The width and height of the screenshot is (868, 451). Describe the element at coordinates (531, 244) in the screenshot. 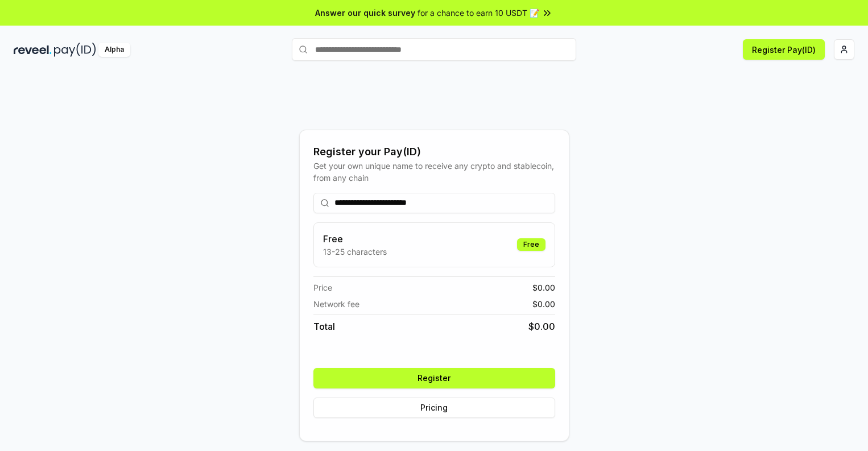

I see `div: Free` at that location.